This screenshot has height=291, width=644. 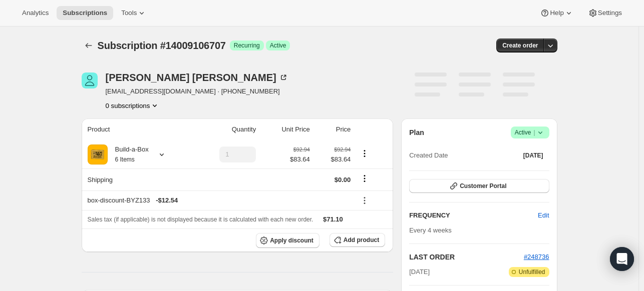 I want to click on button: Help, so click(x=557, y=13).